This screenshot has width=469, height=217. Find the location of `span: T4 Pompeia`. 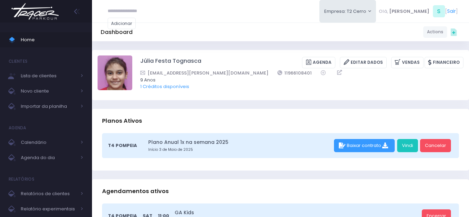

span: T4 Pompeia is located at coordinates (122, 146).